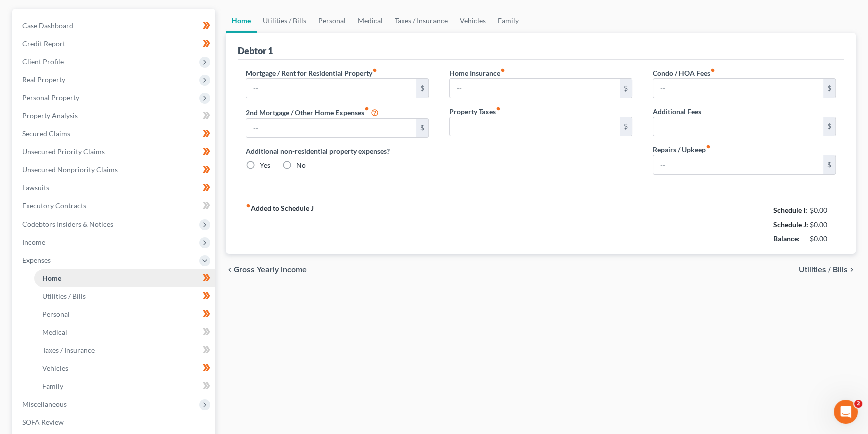 This screenshot has height=434, width=868. Describe the element at coordinates (67, 223) in the screenshot. I see `span: Codebtors Insiders & Notices` at that location.